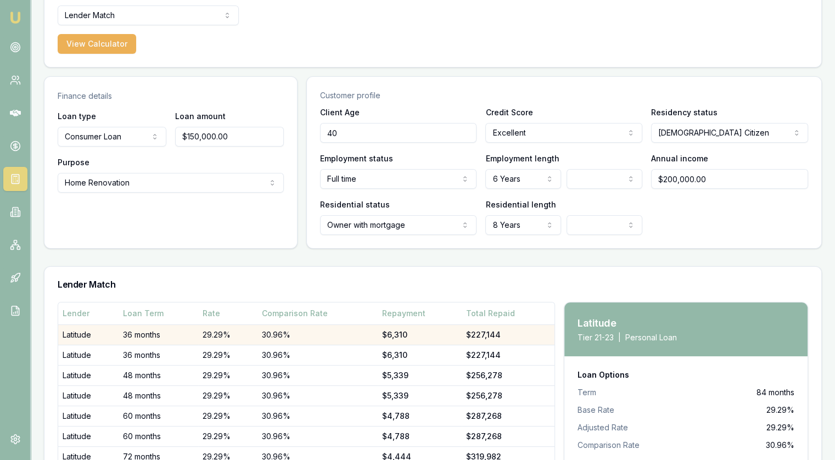  What do you see at coordinates (608, 445) in the screenshot?
I see `span: Comparison Rate` at bounding box center [608, 445].